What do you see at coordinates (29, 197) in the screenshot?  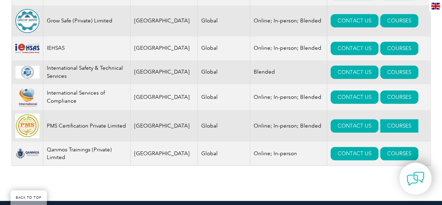 I see `a: BACK TO TOP` at bounding box center [29, 197].